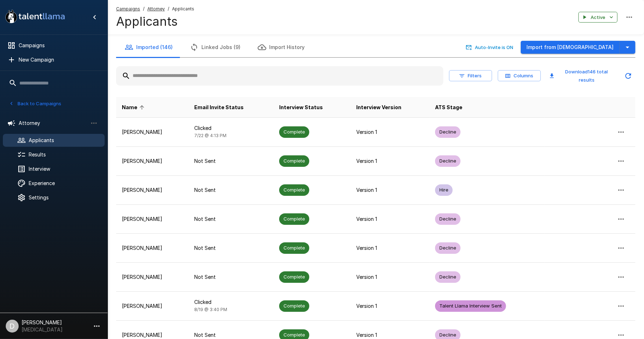 This screenshot has height=339, width=644. Describe the element at coordinates (215, 47) in the screenshot. I see `button: Linked Jobs (9)` at that location.